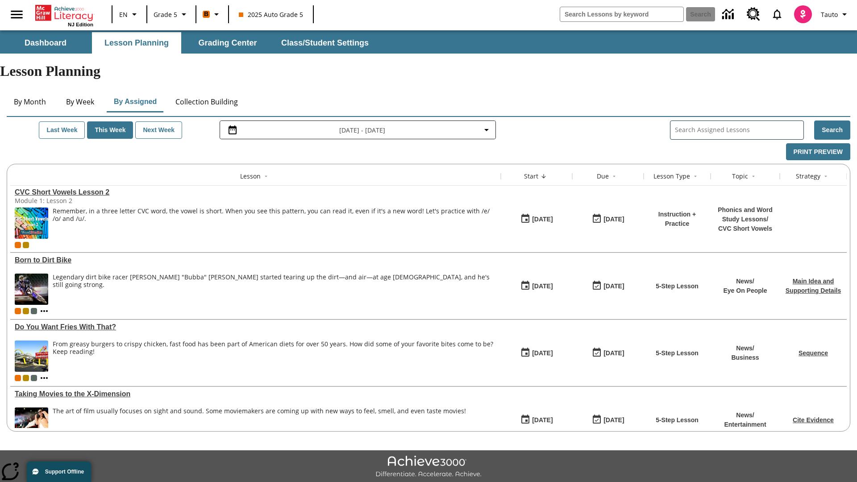 Image resolution: width=857 pixels, height=482 pixels. I want to click on a: Data Center, so click(729, 14).